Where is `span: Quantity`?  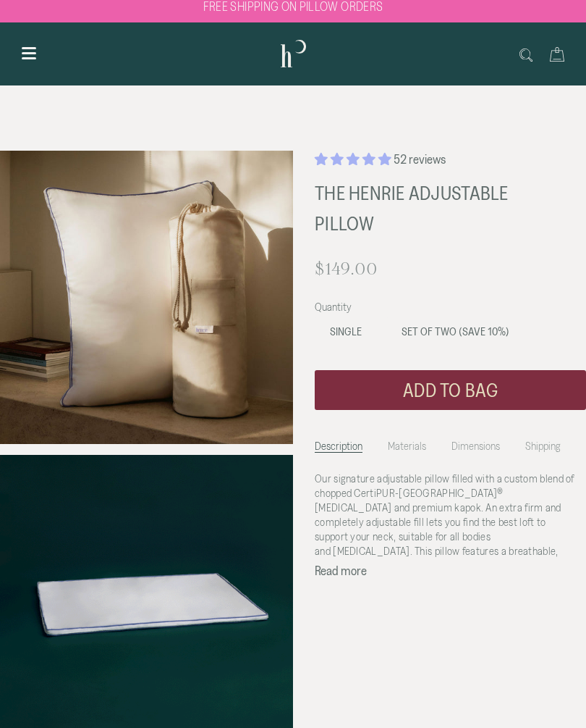 span: Quantity is located at coordinates (336, 306).